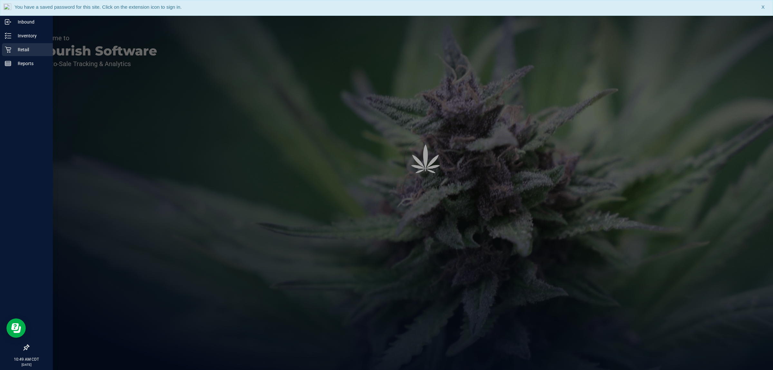 The width and height of the screenshot is (773, 370). What do you see at coordinates (31, 22) in the screenshot?
I see `p: Inbound` at bounding box center [31, 22].